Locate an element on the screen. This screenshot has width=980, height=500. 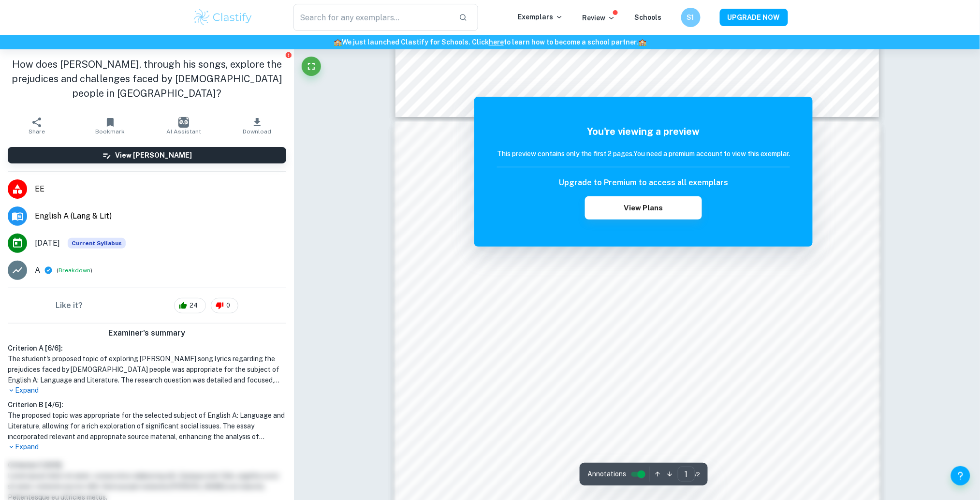
a: Schools is located at coordinates (648, 17).